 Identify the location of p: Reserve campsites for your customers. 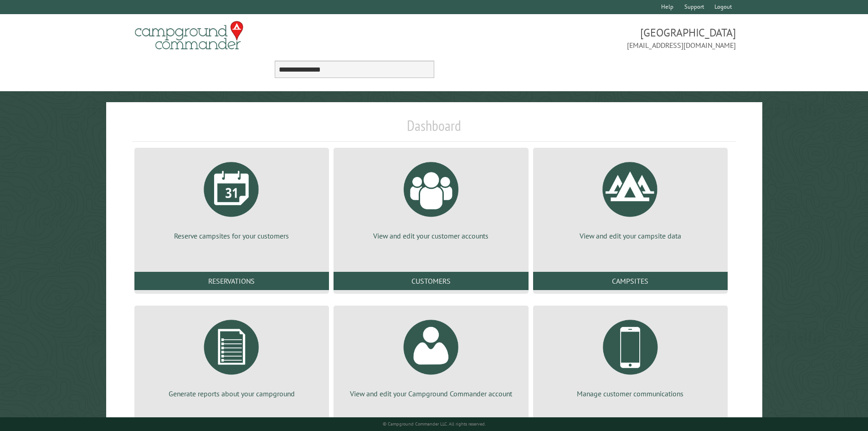
(231, 236).